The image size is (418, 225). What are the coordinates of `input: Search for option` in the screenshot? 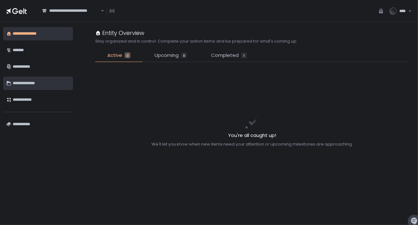 It's located at (71, 17).